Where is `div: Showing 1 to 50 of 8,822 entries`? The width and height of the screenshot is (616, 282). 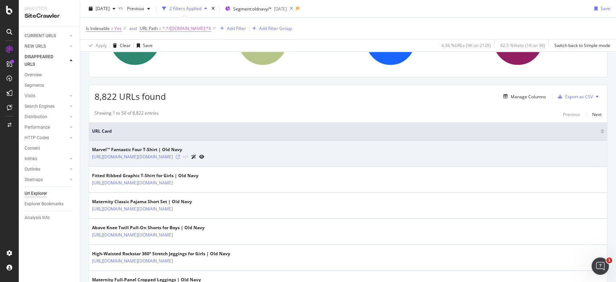
div: Showing 1 to 50 of 8,822 entries is located at coordinates (127, 114).